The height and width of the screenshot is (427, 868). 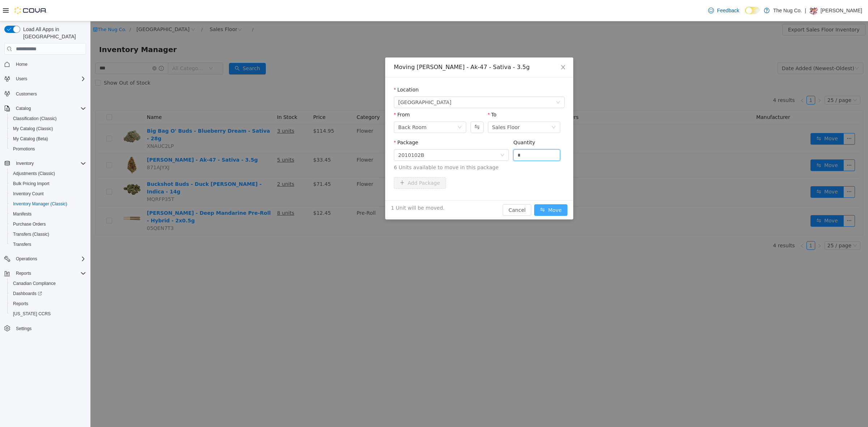 I want to click on button: icon: plusAdd Package, so click(x=330, y=161).